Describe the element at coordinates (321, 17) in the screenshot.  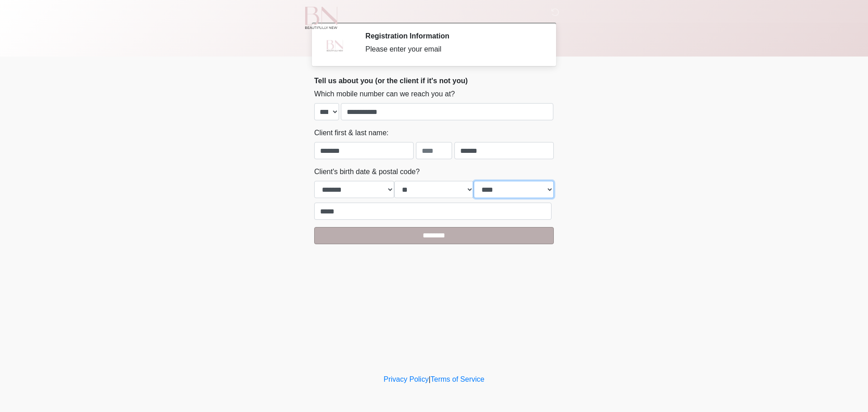
I see `img: Beautifully New Logo` at that location.